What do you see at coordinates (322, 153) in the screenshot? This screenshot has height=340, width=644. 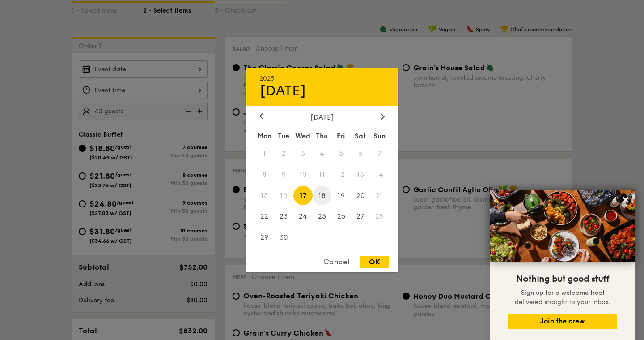 I see `span: 4` at bounding box center [322, 153].